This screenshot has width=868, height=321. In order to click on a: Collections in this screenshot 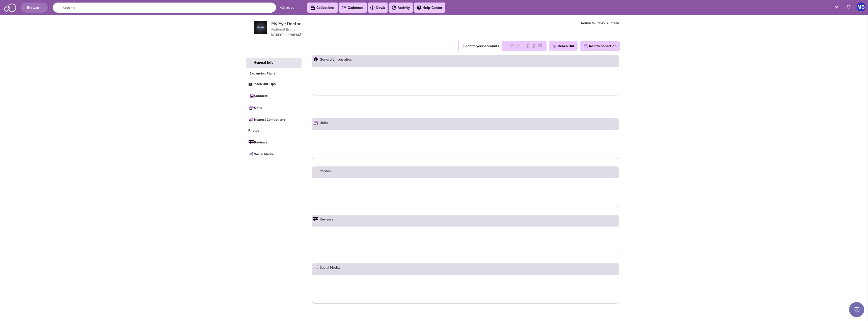, I will do `click(322, 8)`.